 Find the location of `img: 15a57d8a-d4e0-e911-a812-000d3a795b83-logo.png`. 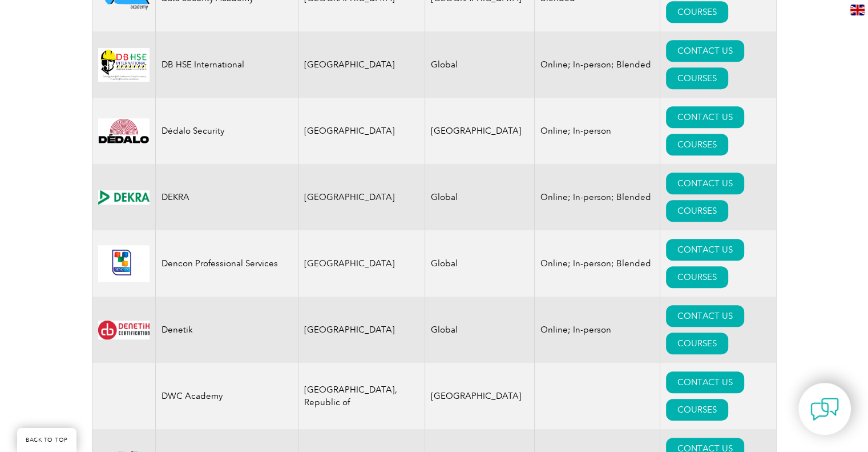

img: 15a57d8a-d4e0-e911-a812-000d3a795b83-logo.png is located at coordinates (124, 197).